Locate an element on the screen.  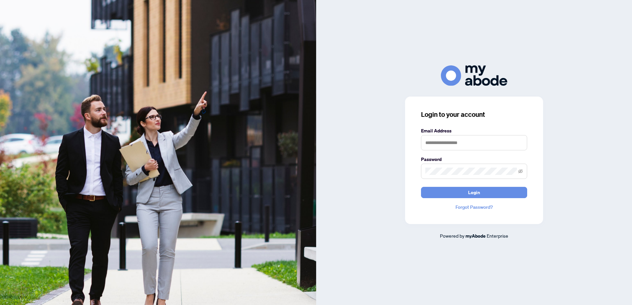
span: Enterprise is located at coordinates (497, 236).